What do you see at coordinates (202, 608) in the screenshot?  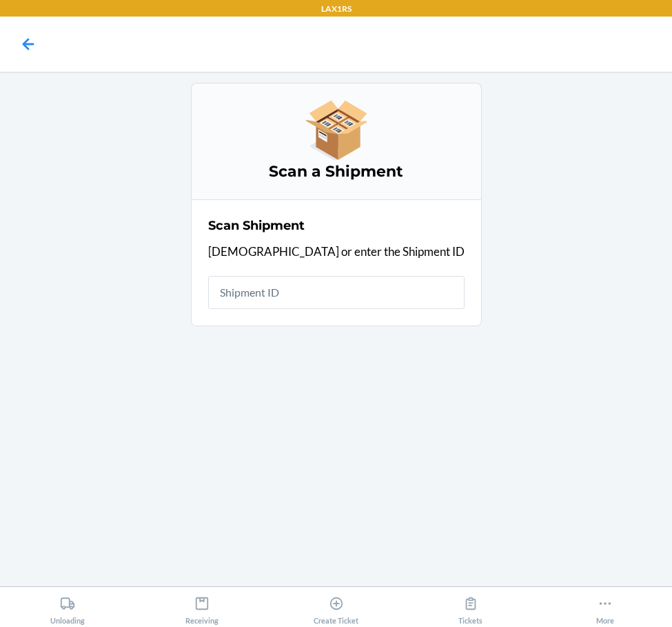 I see `div: Receiving` at bounding box center [202, 608].